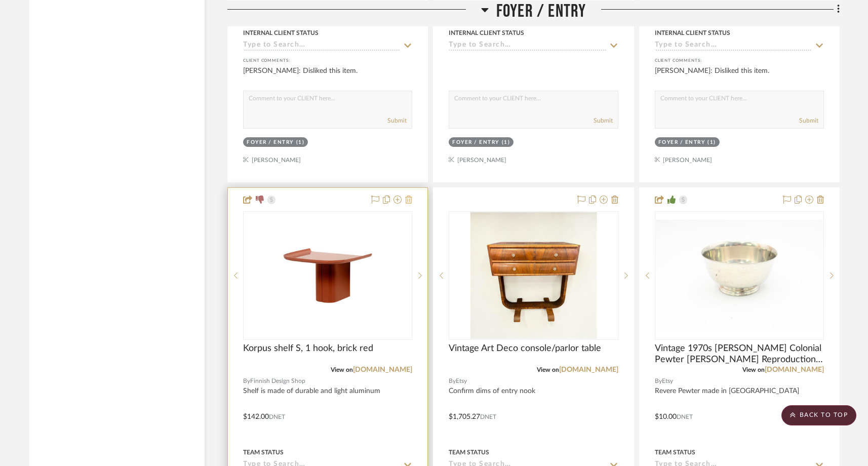  What do you see at coordinates (525, 348) in the screenshot?
I see `span: Vintage Art Deco console/parlor table` at bounding box center [525, 348].